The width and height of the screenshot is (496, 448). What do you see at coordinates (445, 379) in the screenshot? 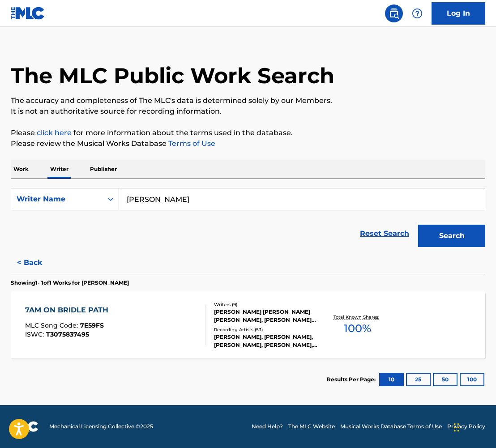
I see `button: 50` at bounding box center [445, 379].